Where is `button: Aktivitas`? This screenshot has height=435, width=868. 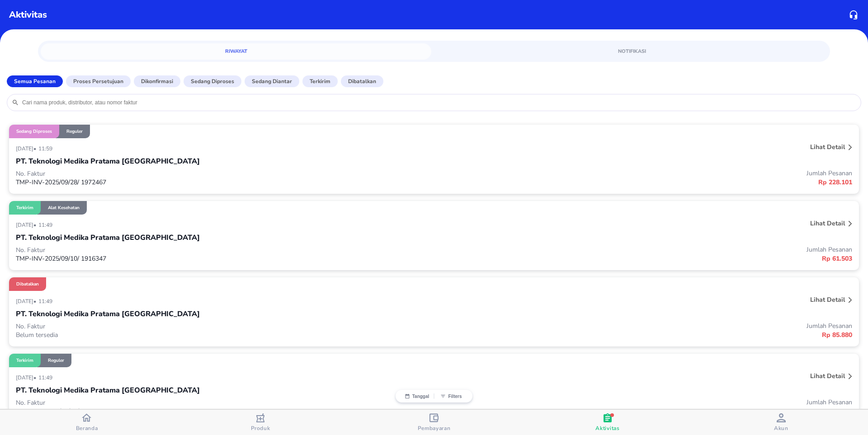 button: Aktivitas is located at coordinates (607, 423).